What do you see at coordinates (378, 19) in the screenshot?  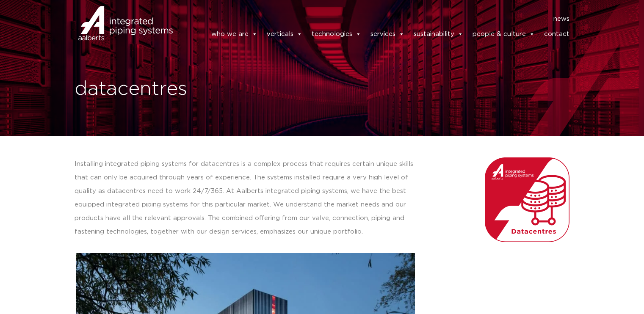 I see `nav: Menu` at bounding box center [378, 19].